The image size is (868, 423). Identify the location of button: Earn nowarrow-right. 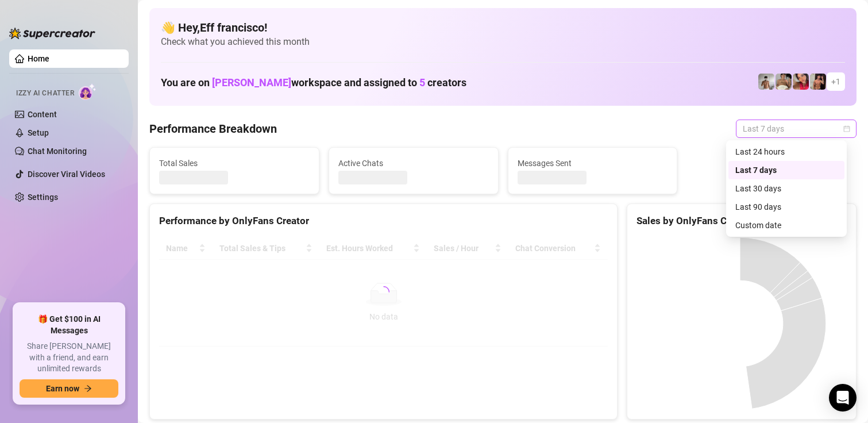
(69, 388).